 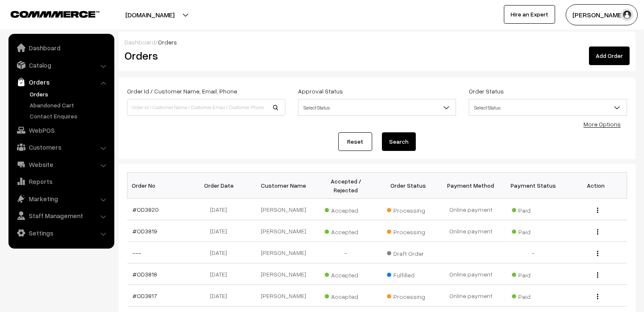 I want to click on a: Settings, so click(x=61, y=233).